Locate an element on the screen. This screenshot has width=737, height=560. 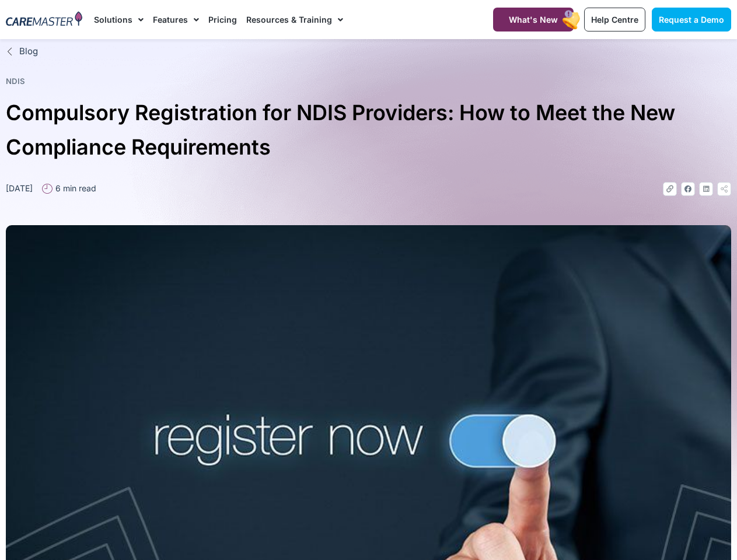
span: Blog is located at coordinates (27, 51).